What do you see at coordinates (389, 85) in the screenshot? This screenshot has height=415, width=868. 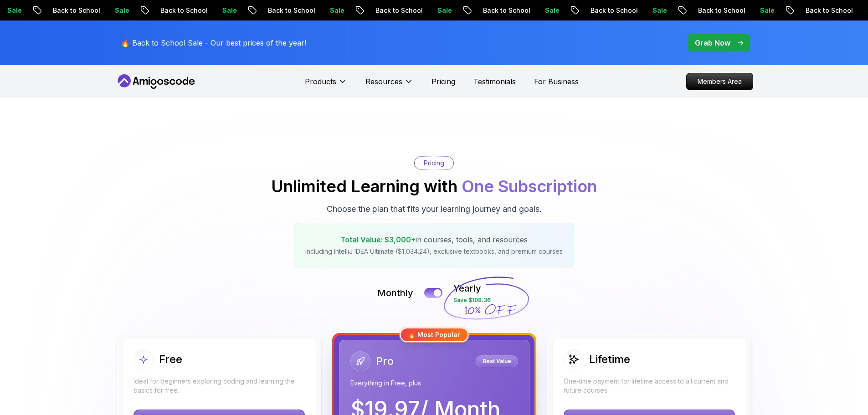 I see `button: Resources` at bounding box center [389, 85].